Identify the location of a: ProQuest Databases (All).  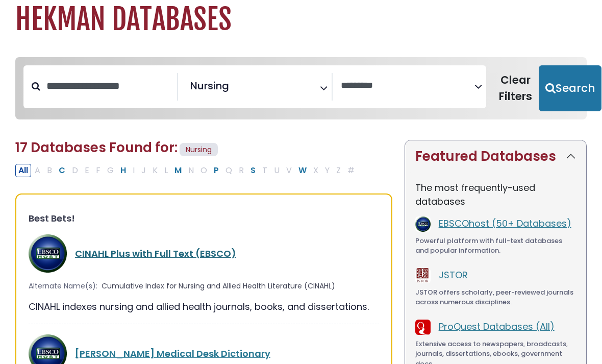
(497, 326).